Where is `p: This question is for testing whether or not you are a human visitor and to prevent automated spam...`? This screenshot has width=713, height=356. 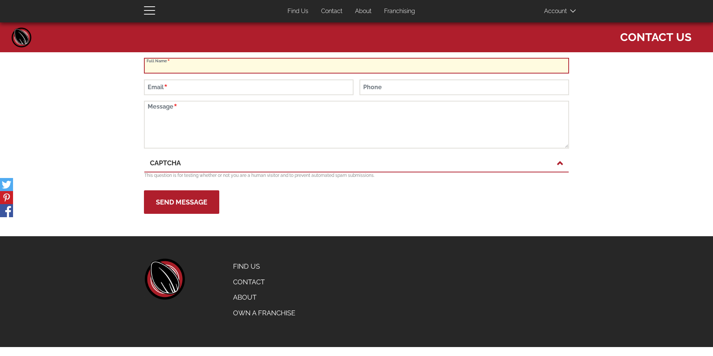 p: This question is for testing whether or not you are a human visitor and to prevent automated spam... is located at coordinates (356, 175).